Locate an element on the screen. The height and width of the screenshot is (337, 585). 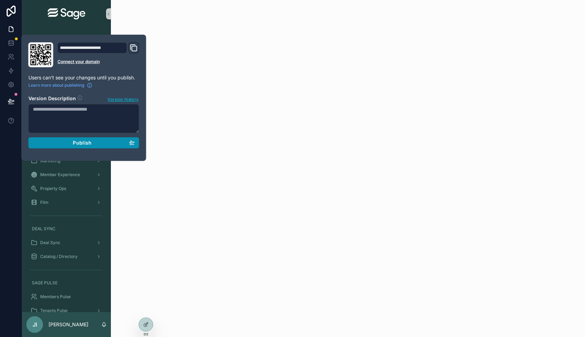
div: scrollable content is located at coordinates (66, 170).